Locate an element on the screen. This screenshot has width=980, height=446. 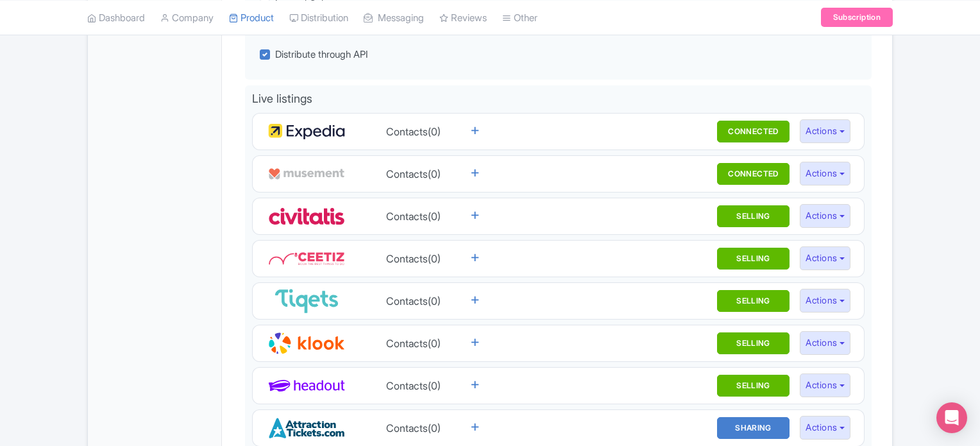
img: Attraction Tickets is located at coordinates (306, 428).